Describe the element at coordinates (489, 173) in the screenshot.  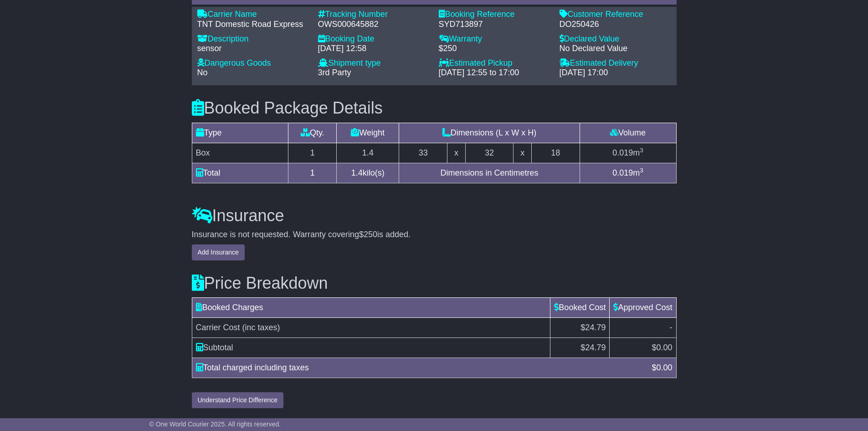
I see `td: Dimensions in Centimetres` at that location.